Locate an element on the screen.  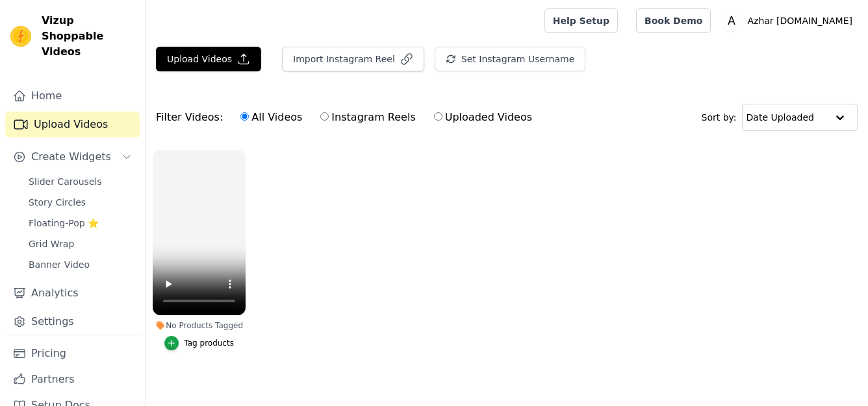
a: Partners is located at coordinates (72, 380).